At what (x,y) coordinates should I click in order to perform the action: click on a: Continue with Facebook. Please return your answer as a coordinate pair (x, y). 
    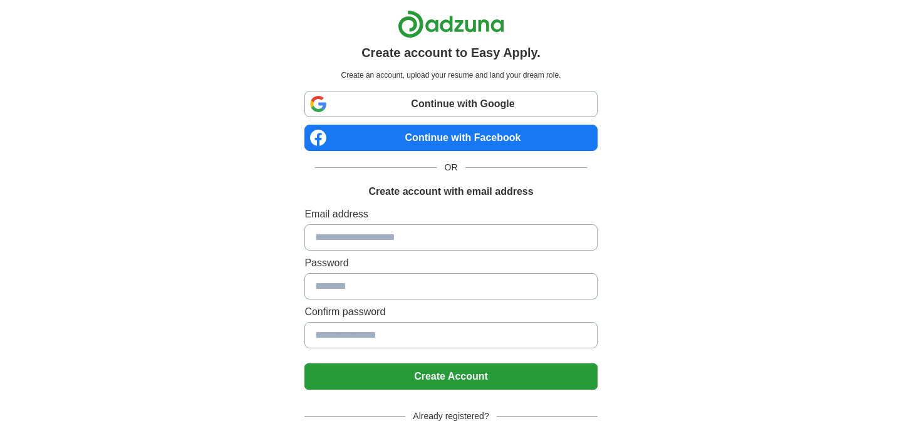
    Looking at the image, I should click on (450, 138).